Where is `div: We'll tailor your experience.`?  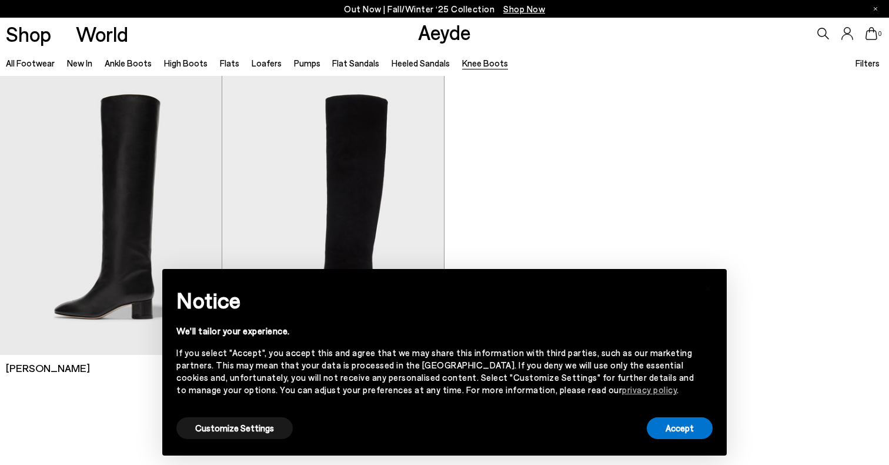
div: We'll tailor your experience. is located at coordinates (435, 331).